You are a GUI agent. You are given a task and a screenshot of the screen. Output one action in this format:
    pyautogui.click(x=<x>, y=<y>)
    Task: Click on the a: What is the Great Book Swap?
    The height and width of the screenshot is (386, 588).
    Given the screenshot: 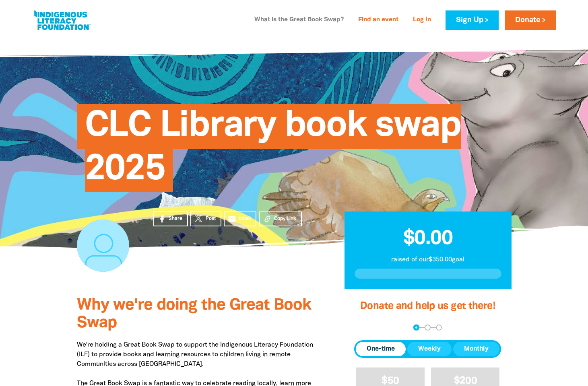 What is the action you would take?
    pyautogui.click(x=299, y=20)
    